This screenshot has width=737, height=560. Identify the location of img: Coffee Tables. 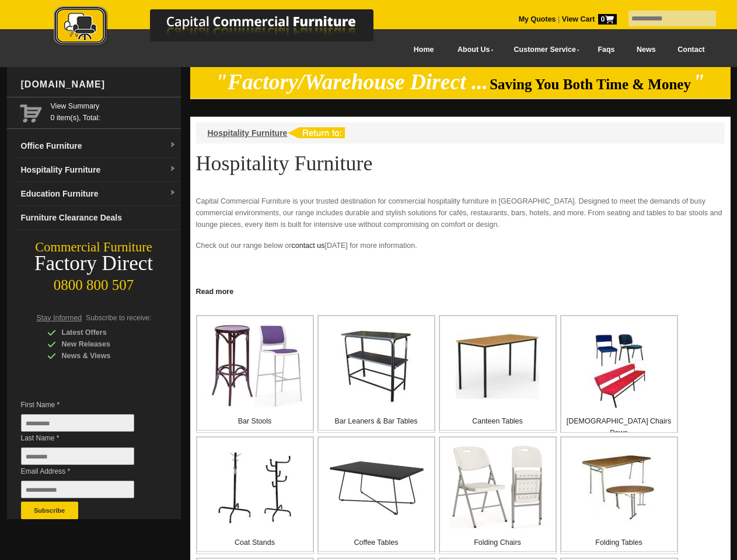
(376, 487).